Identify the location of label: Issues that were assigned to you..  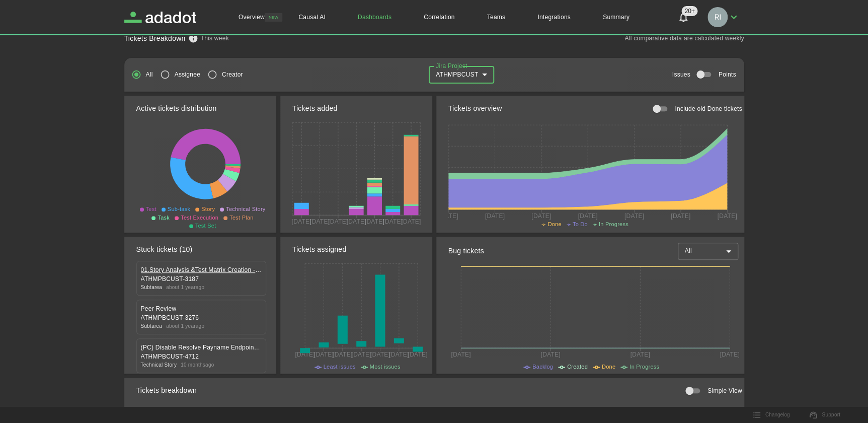
(178, 74).